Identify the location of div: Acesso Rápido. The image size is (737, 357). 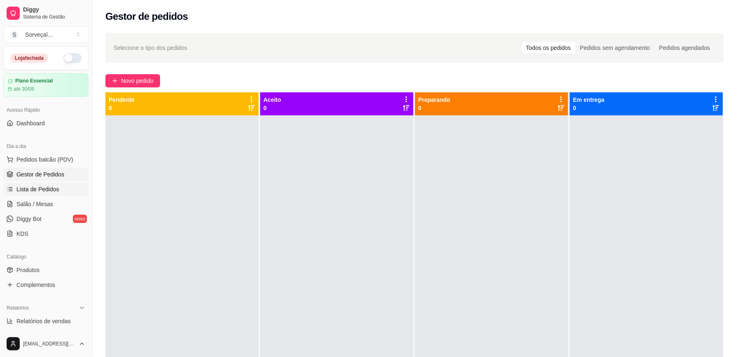
(46, 110).